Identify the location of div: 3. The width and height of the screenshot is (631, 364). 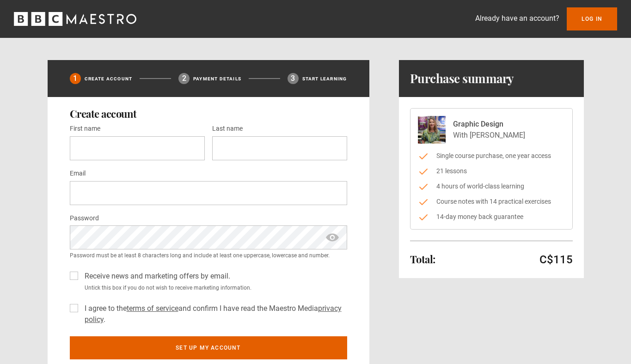
(293, 79).